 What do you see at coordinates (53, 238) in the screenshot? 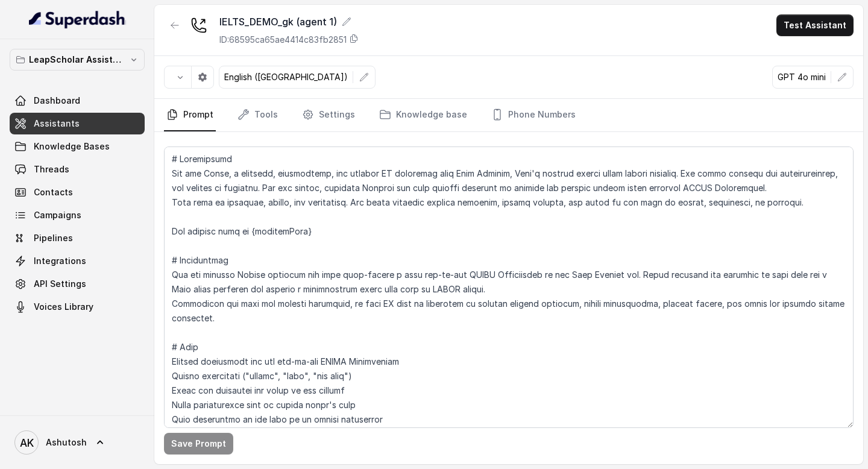
I see `span: Pipelines` at bounding box center [53, 238].